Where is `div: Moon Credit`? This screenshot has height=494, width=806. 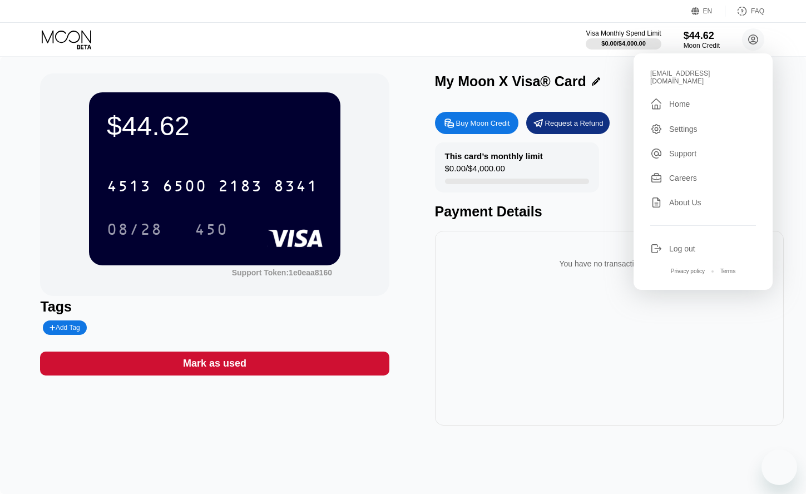 div: Moon Credit is located at coordinates (702, 46).